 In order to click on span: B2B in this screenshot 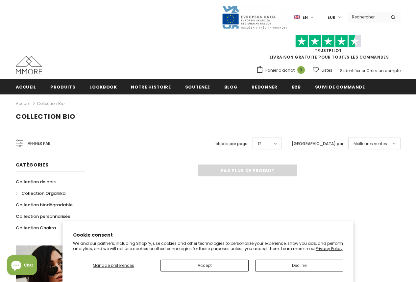, I will do `click(297, 87)`.